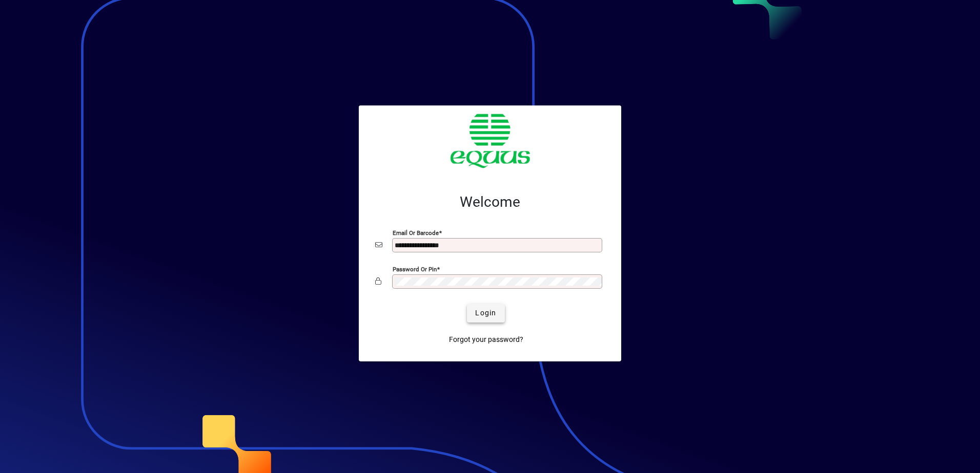 The image size is (980, 473). I want to click on mat-label: Email or Barcode, so click(415, 232).